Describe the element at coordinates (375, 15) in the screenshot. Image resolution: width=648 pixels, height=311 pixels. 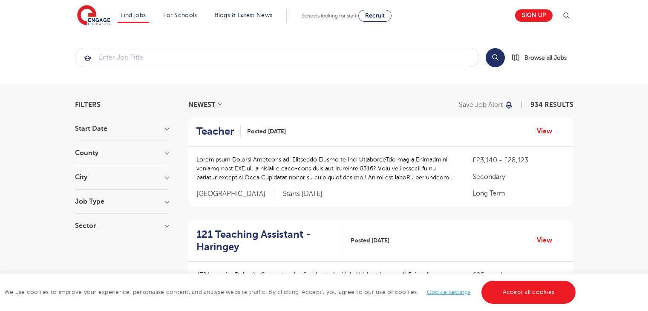
I see `span: Recruit` at that location.